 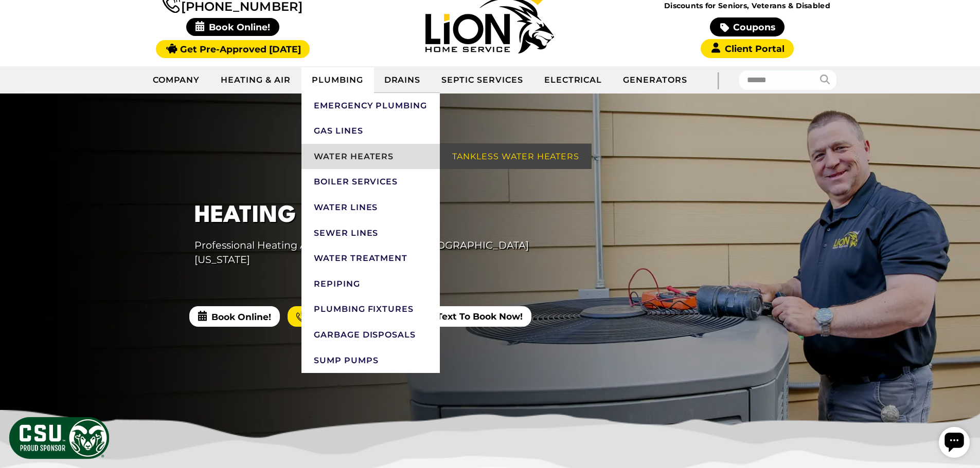 What do you see at coordinates (403, 80) in the screenshot?
I see `a: Drains` at bounding box center [403, 80].